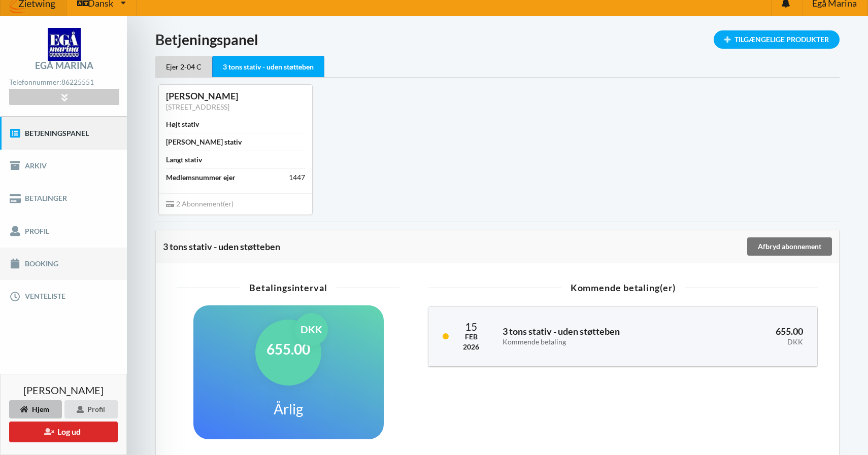 The width and height of the screenshot is (868, 455). What do you see at coordinates (199, 204) in the screenshot?
I see `span: 2 Abonnement(er)` at bounding box center [199, 204].